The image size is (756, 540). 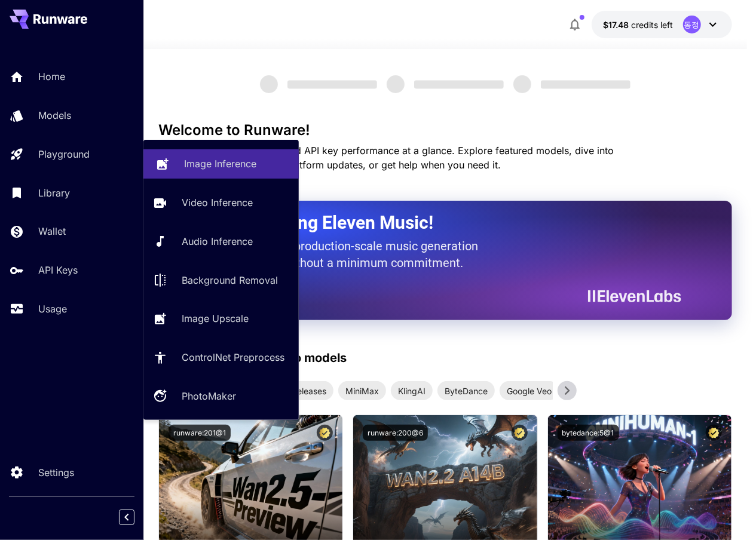 What do you see at coordinates (337, 255) in the screenshot?
I see `p: The only way to get production-scale music generation from Eleven Labs without a minimum commitment.` at bounding box center [337, 255].